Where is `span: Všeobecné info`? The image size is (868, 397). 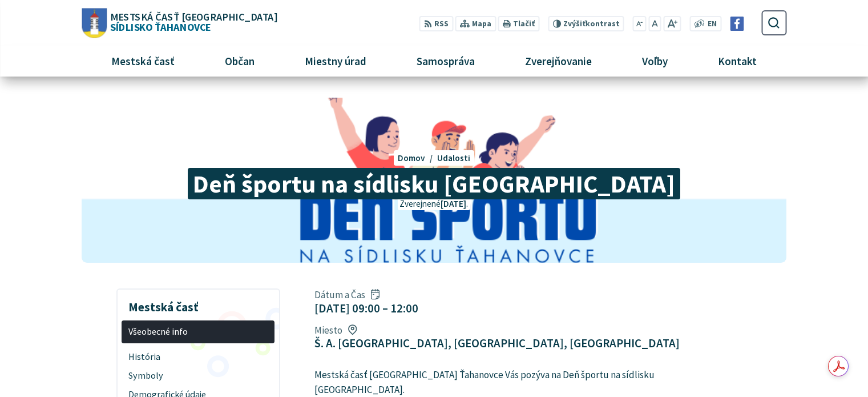
span: Všeobecné info is located at coordinates (198, 331).